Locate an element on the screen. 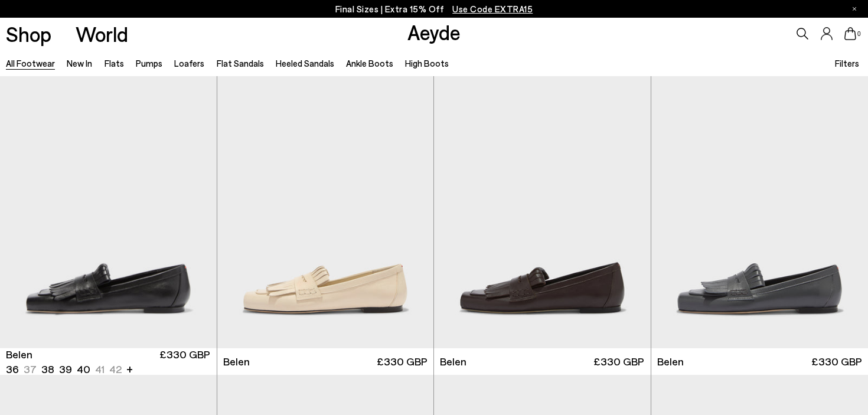 The image size is (868, 415). p: Final Sizes | Extra 15% Off is located at coordinates (434, 9).